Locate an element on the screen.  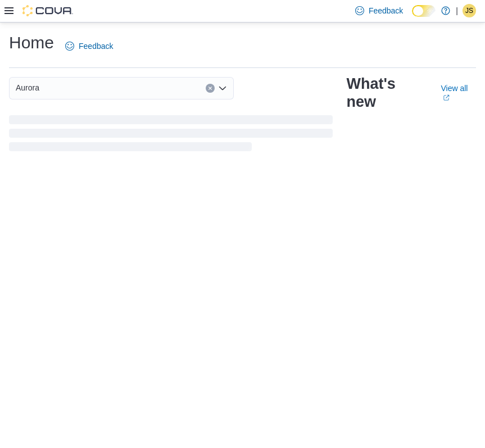
h1: Home is located at coordinates (32, 43).